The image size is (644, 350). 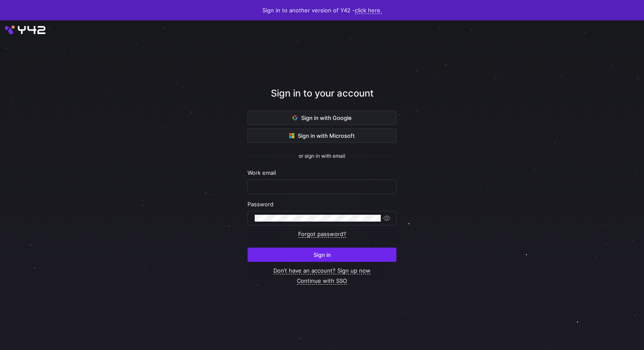 What do you see at coordinates (322, 271) in the screenshot?
I see `a: Don’t have an account? Sign up now` at bounding box center [322, 271].